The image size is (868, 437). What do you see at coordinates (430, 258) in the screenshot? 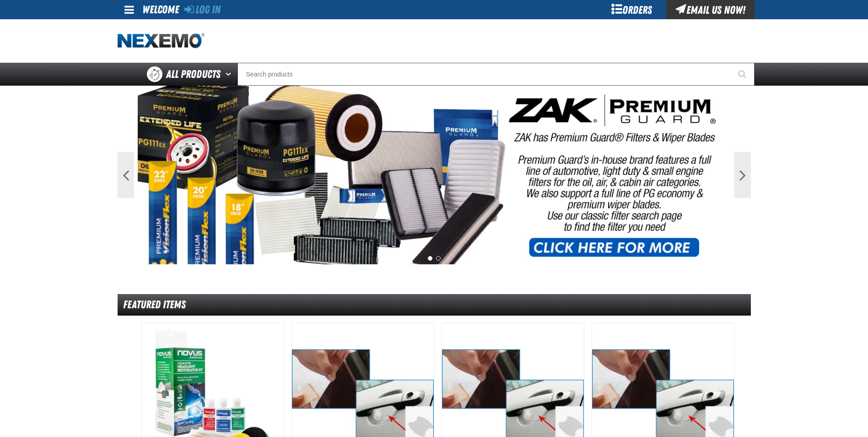
I see `button: 1 of 2` at bounding box center [430, 258].